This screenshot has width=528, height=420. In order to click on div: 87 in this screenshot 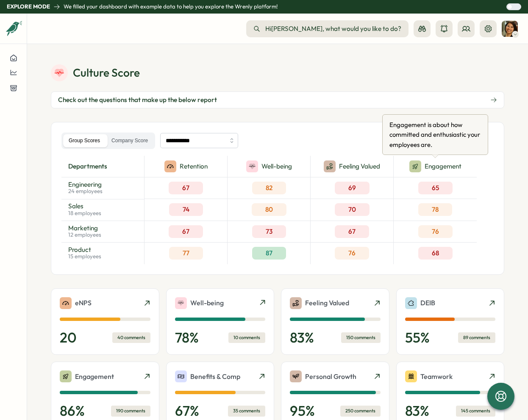, I will do `click(269, 253)`.